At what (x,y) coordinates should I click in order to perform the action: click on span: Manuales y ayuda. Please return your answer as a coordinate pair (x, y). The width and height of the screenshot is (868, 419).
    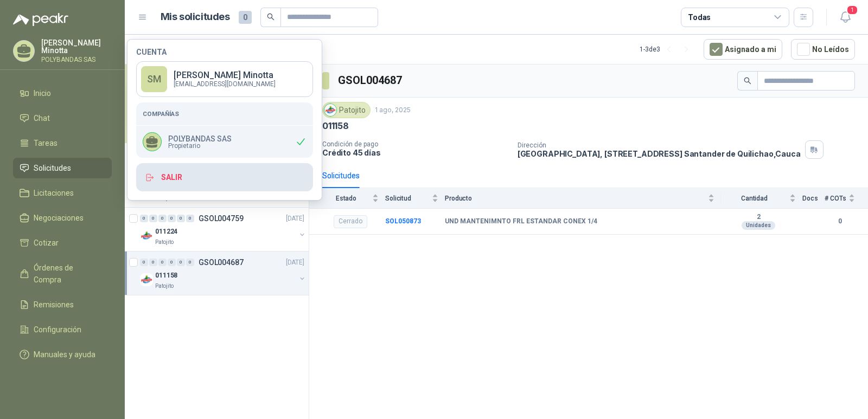
    Looking at the image, I should click on (64, 355).